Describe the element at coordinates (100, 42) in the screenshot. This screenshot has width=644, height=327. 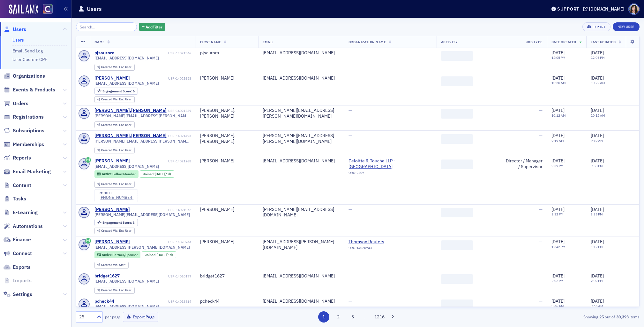
I see `span: Name` at that location.